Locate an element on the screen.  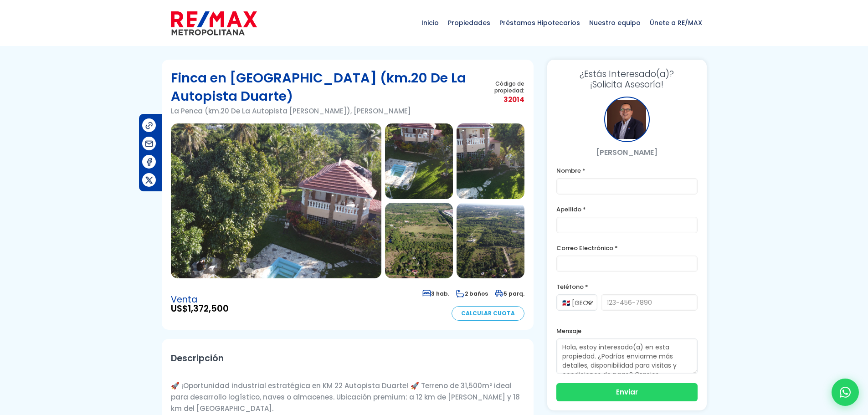
textarea: Hola, estoy interesado(a) en esta propiedad. ¿Podrías enviarme más detalles, disponibilidad para ... is located at coordinates (627, 357).